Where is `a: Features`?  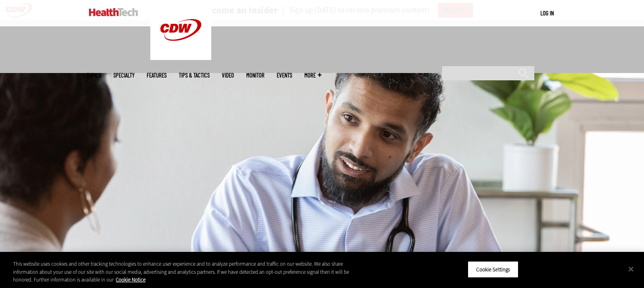
a: Features is located at coordinates (157, 75).